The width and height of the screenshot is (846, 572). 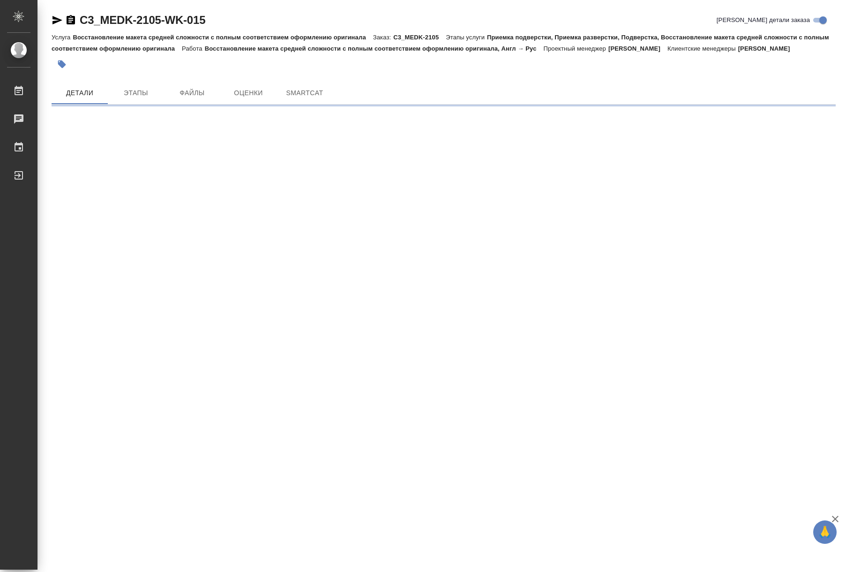 I want to click on span: Детали, so click(x=80, y=93).